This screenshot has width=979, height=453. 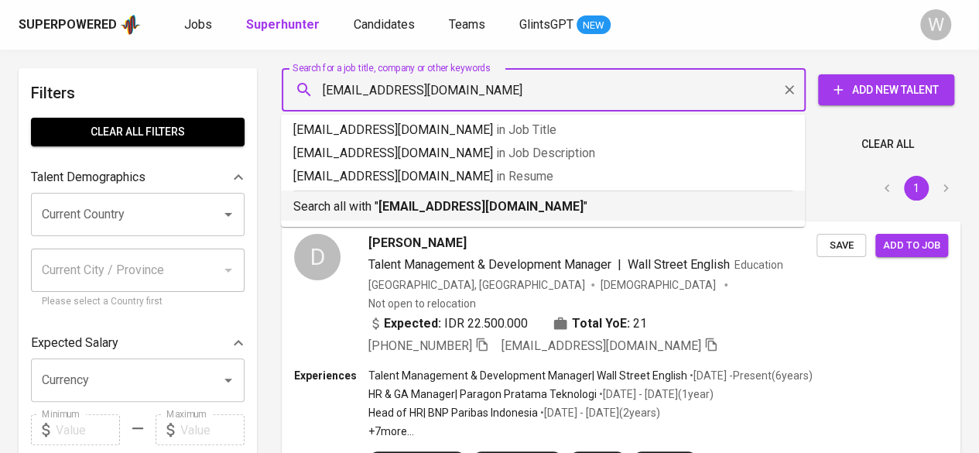 What do you see at coordinates (331, 375) in the screenshot?
I see `p: Experiences` at bounding box center [331, 375].